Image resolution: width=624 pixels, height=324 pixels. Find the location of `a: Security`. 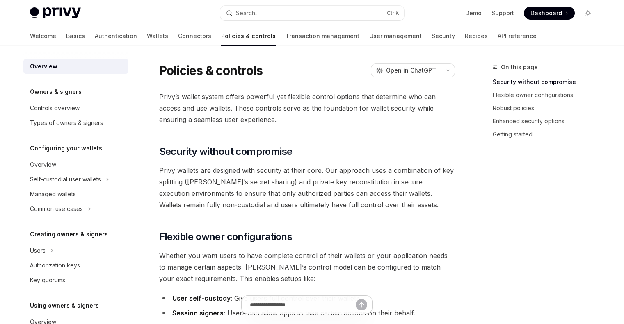

a: Security is located at coordinates (443, 36).